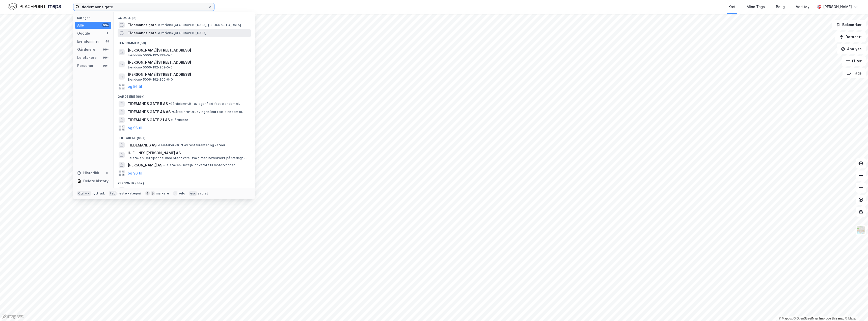 This screenshot has width=868, height=321. What do you see at coordinates (181, 193) in the screenshot?
I see `div: velg` at bounding box center [181, 193].